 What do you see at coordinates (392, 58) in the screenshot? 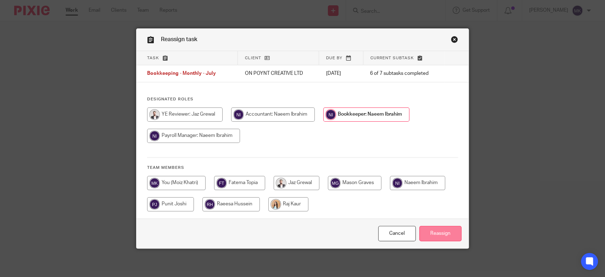
I see `span: Current subtask` at bounding box center [392, 58].